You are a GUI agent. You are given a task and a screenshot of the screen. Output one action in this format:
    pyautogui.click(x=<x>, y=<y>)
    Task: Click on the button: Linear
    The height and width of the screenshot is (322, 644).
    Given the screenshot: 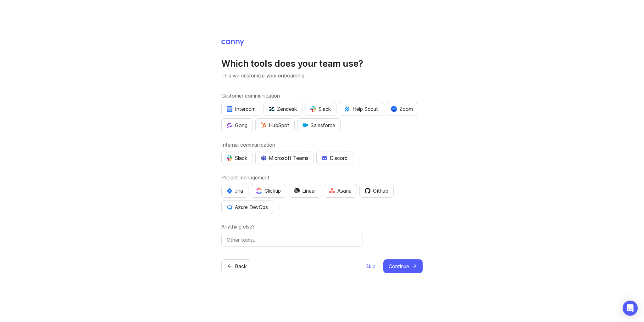 What is the action you would take?
    pyautogui.click(x=305, y=191)
    